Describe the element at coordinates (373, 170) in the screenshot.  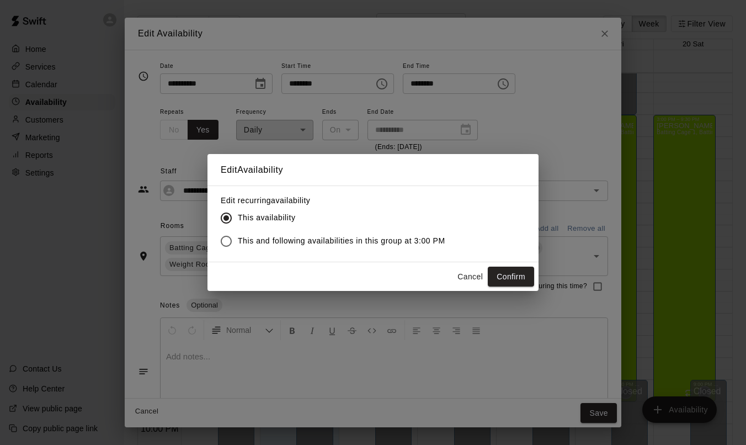
I see `h2: Edit Availability` at that location.